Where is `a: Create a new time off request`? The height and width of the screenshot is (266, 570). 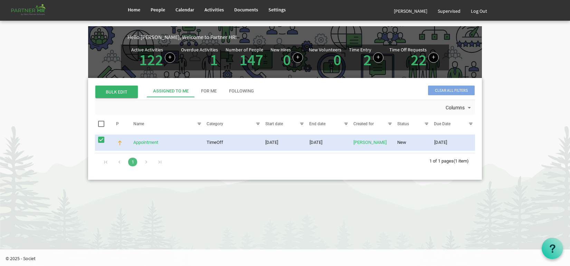 a: Create a new time off request is located at coordinates (434, 58).